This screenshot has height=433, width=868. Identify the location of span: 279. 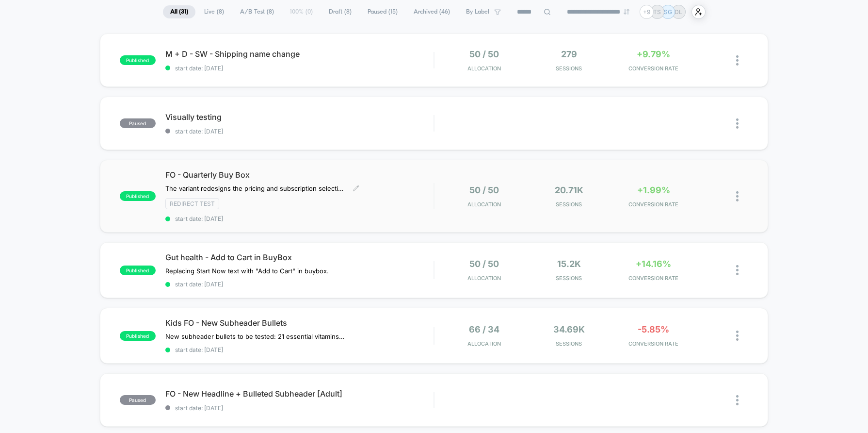
(569, 54).